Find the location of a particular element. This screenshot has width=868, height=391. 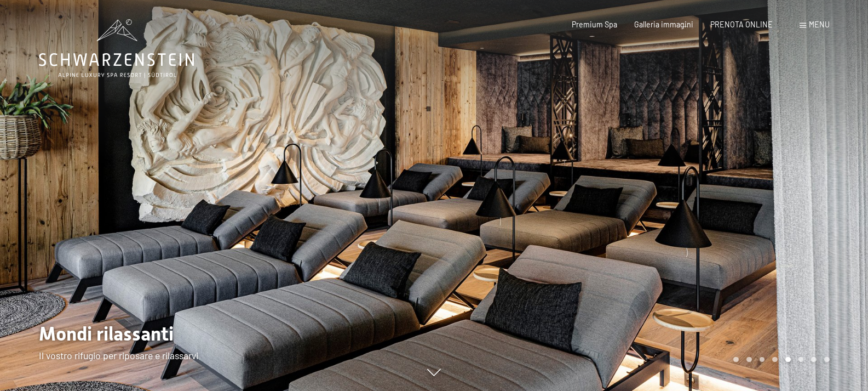

span: Galleria immagini is located at coordinates (664, 24).